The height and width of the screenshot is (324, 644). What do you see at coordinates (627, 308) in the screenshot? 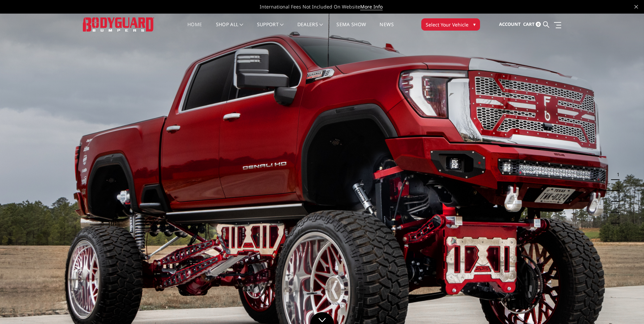
I see `div: Chat Widget` at bounding box center [627, 308].